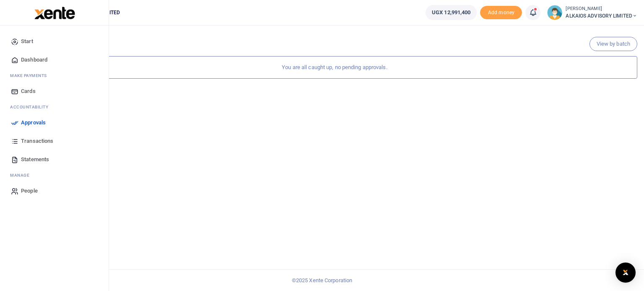 The height and width of the screenshot is (291, 644). I want to click on span: People, so click(29, 191).